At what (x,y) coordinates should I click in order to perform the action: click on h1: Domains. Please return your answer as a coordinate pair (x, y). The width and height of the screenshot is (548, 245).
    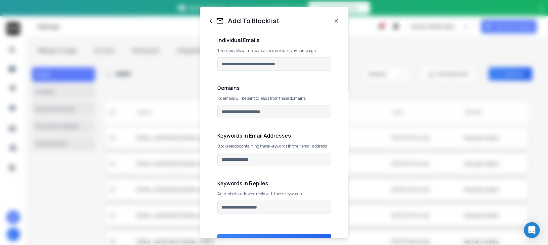
    Looking at the image, I should click on (274, 88).